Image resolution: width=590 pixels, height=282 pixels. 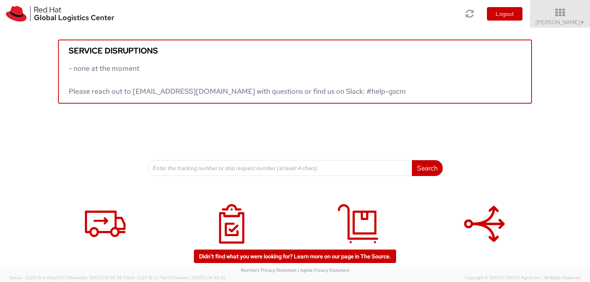 I want to click on a: | Agistix Privacy Statement, so click(x=323, y=270).